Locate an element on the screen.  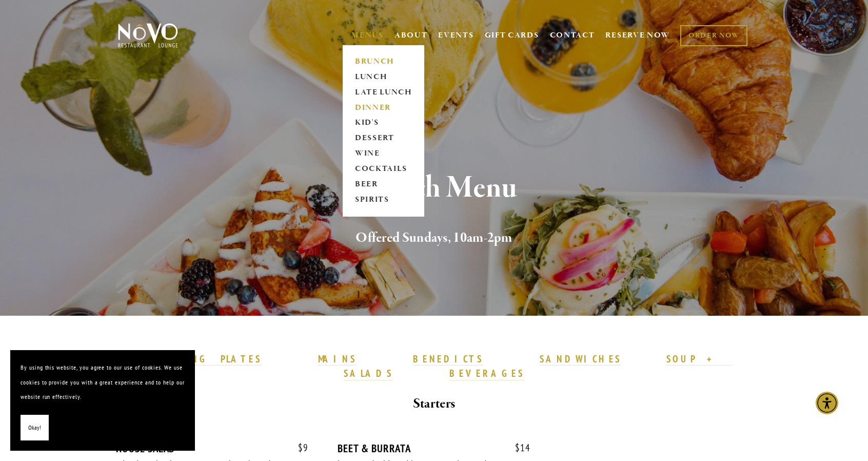
div: HOUSE SALAD is located at coordinates (212, 448).